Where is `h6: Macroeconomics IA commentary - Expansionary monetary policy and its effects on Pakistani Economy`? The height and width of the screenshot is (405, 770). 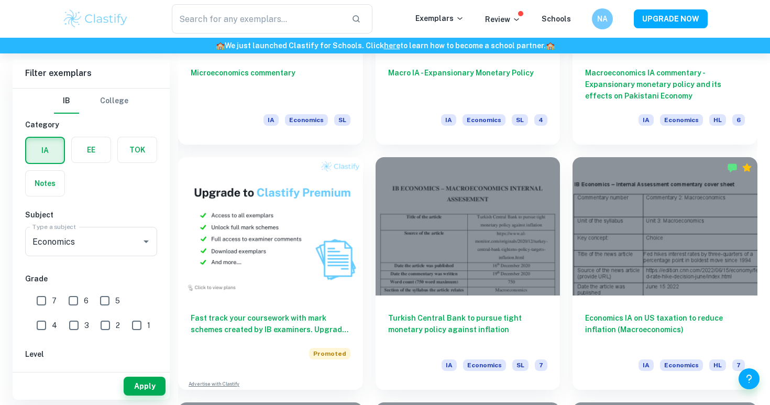
h6: Macroeconomics IA commentary - Expansionary monetary policy and its effects on Pakistani Economy is located at coordinates (665, 84).